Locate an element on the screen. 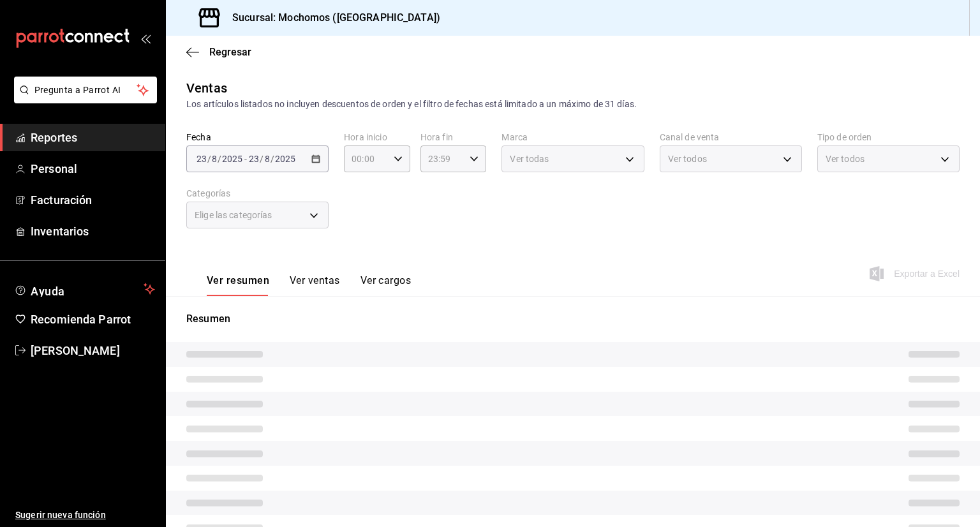 This screenshot has height=527, width=980. span: Ayuda is located at coordinates (84, 289).